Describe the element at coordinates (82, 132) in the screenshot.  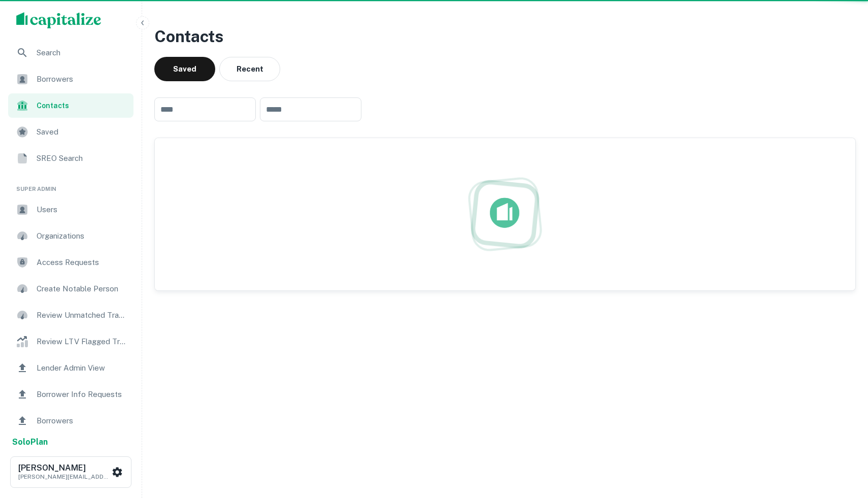
I see `span: Saved` at that location.